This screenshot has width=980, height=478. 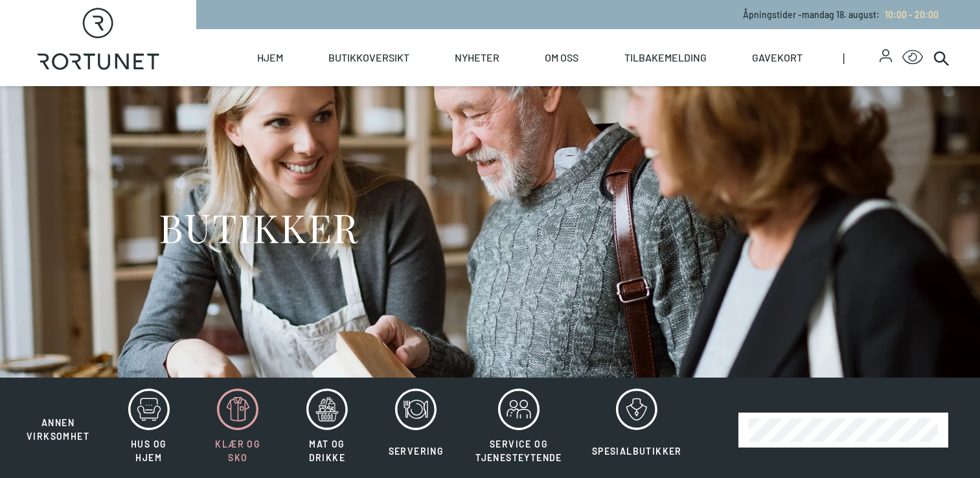 I want to click on span: Service og tjenesteytende, so click(x=519, y=451).